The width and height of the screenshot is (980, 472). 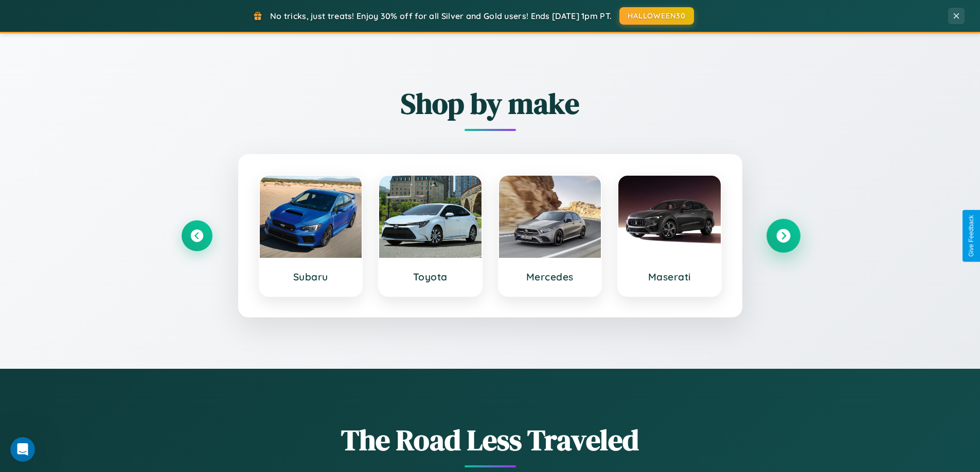 What do you see at coordinates (971, 236) in the screenshot?
I see `div: Give Feedback` at bounding box center [971, 236].